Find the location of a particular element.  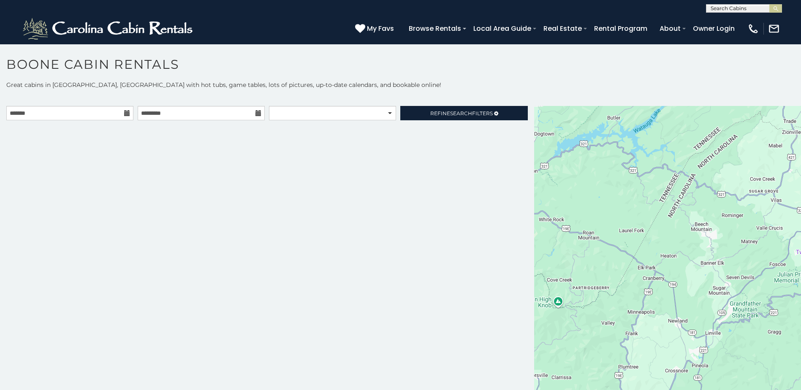

a: Real Estate is located at coordinates (562, 28).